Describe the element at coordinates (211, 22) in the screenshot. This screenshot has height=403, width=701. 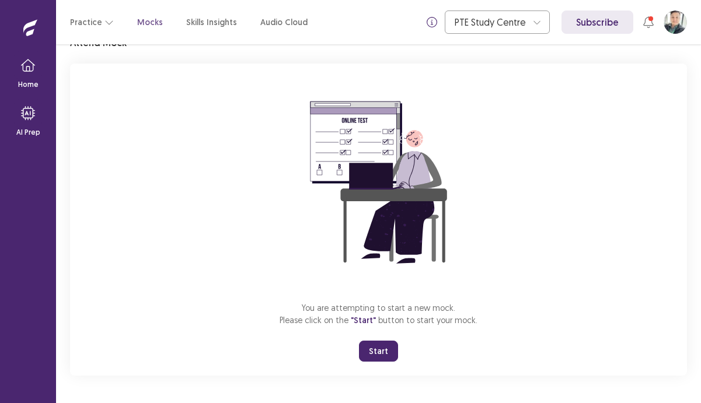
I see `p: Skills Insights` at that location.